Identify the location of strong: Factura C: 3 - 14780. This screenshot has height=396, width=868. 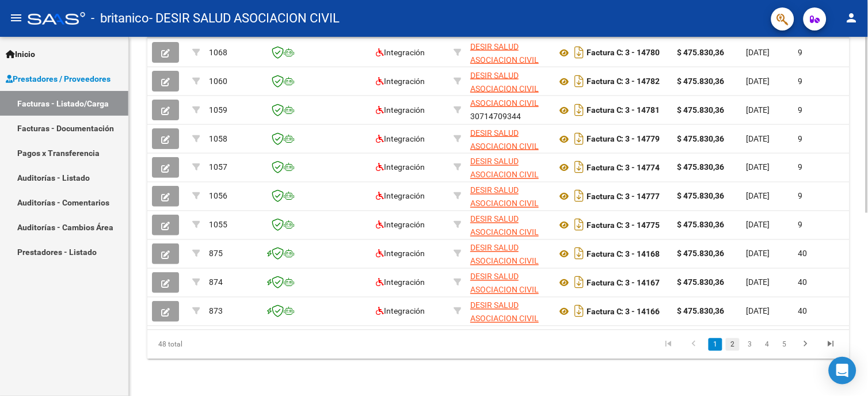
(623, 53).